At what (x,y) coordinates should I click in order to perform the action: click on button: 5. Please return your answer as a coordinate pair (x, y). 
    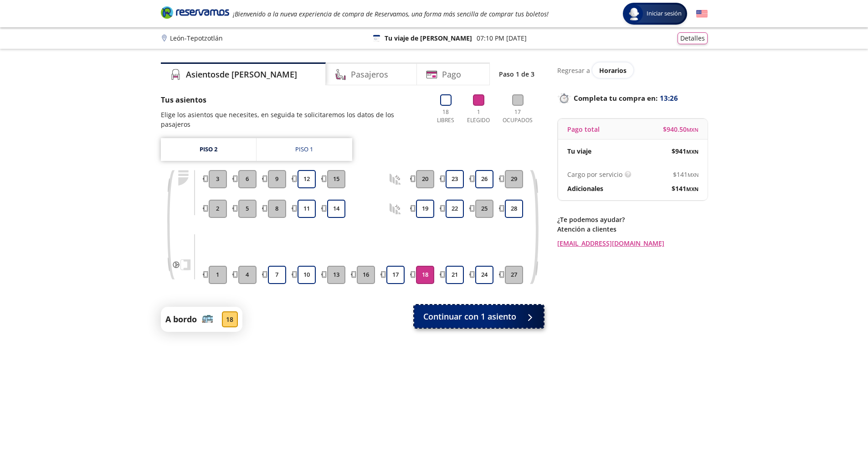
    Looking at the image, I should click on (247, 209).